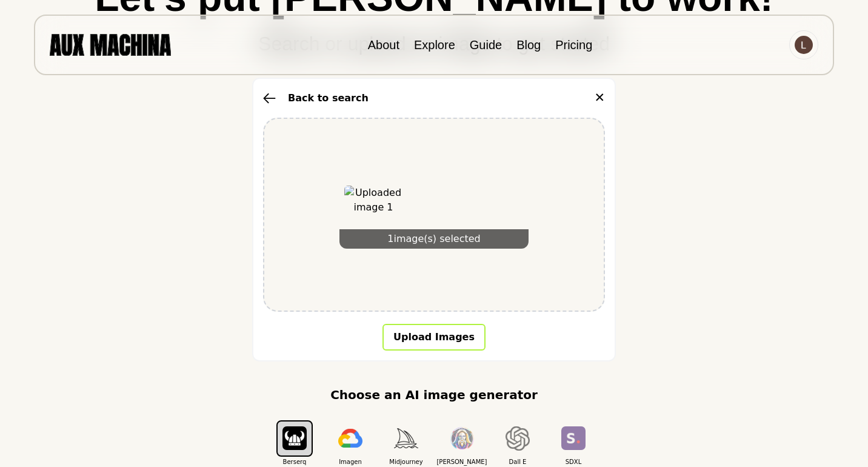 The width and height of the screenshot is (868, 467). What do you see at coordinates (518, 439) in the screenshot?
I see `img: Dall E` at bounding box center [518, 439].